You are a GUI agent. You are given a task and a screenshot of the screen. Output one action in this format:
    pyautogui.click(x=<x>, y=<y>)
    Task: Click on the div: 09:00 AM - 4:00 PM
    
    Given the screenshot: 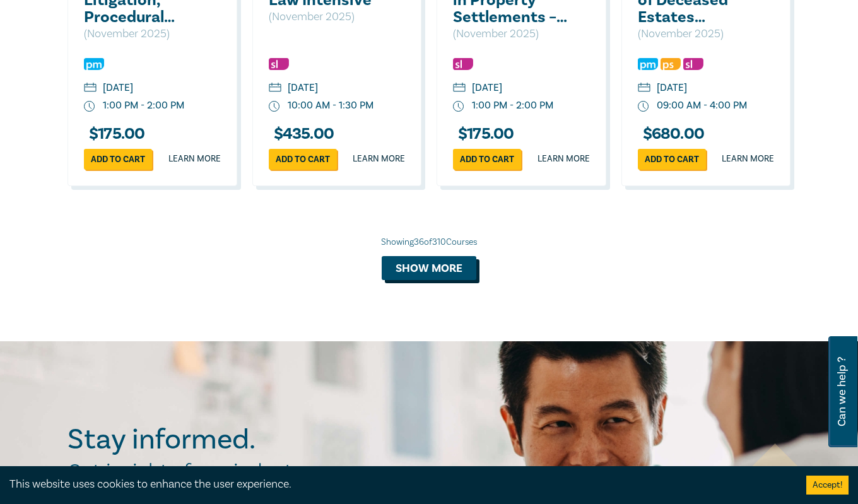 What is the action you would take?
    pyautogui.click(x=702, y=105)
    